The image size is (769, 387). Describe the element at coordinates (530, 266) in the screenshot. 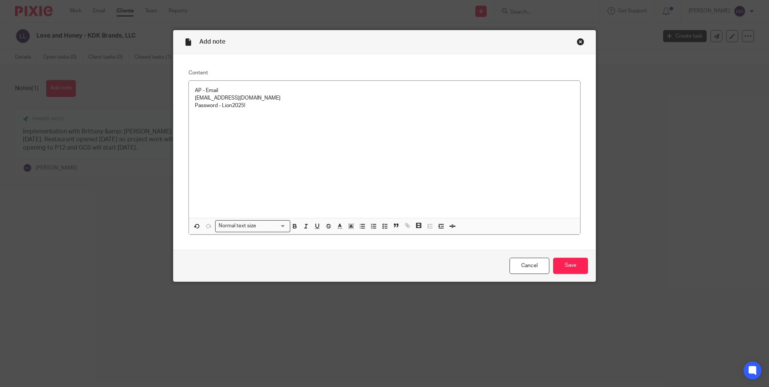

I see `a: Cancel` at that location.